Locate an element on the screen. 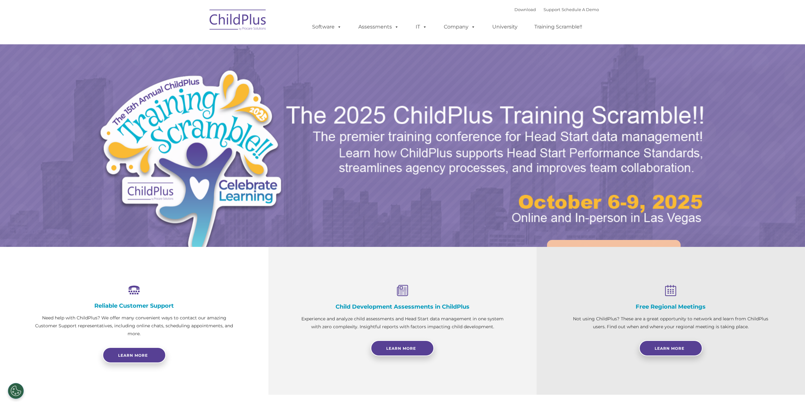  p: Need help with ChildPlus? We offer many convenient ways to contact our amazing Customer Support r... is located at coordinates (134, 326).